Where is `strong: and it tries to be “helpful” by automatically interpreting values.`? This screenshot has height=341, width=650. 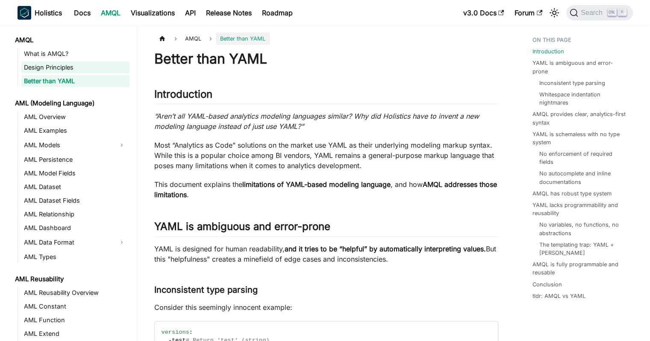
strong: and it tries to be “helpful” by automatically interpreting values. is located at coordinates (385, 249).